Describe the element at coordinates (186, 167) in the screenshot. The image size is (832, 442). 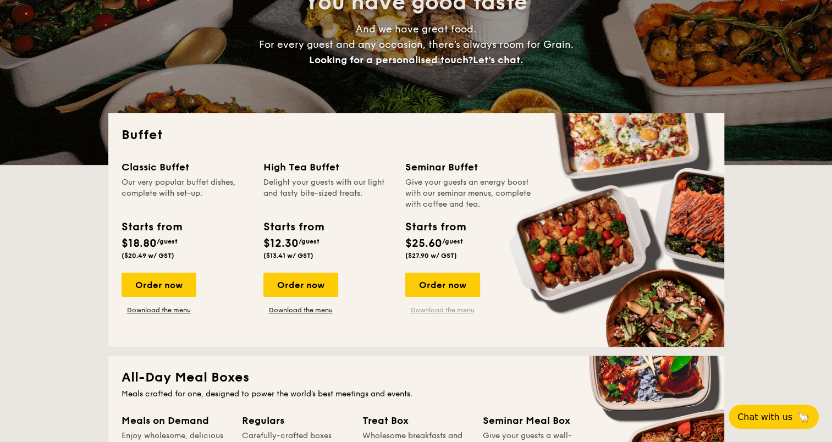
I see `div: Classic Buffet` at that location.